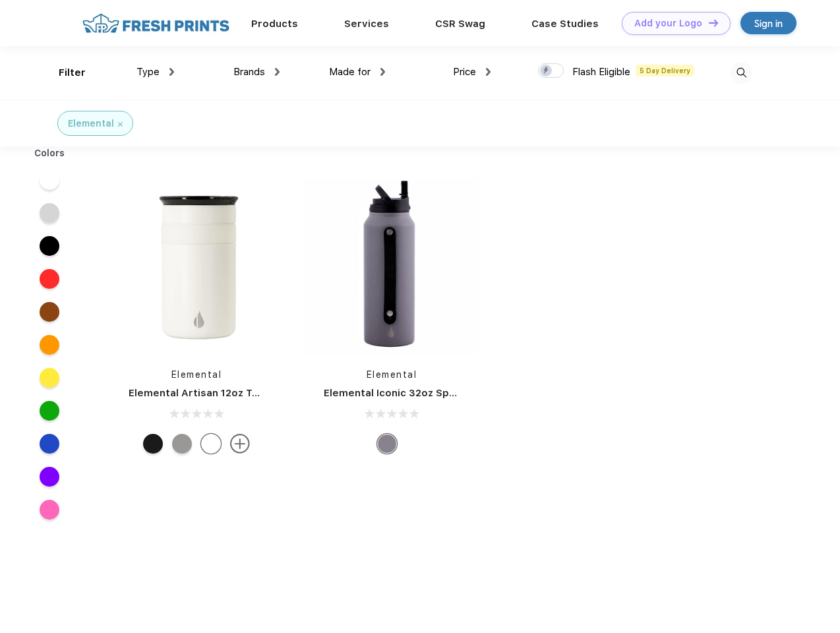 This screenshot has width=840, height=633. I want to click on span: Made for, so click(350, 72).